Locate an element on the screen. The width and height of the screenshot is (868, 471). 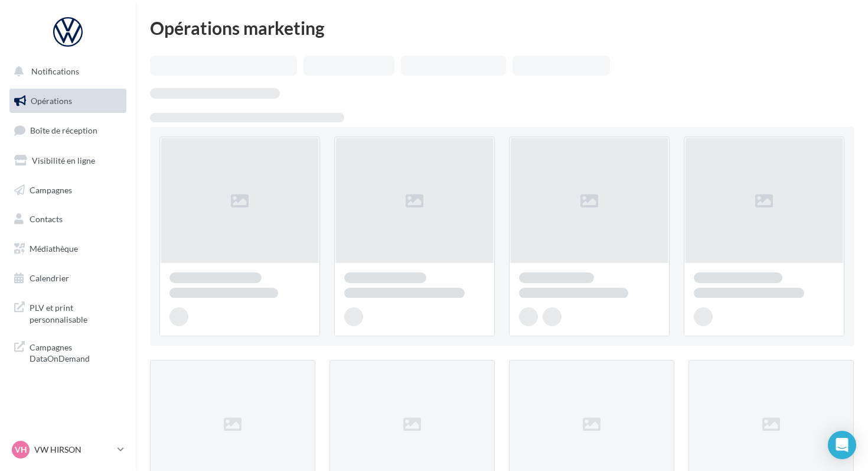
span: Opérations is located at coordinates (51, 100).